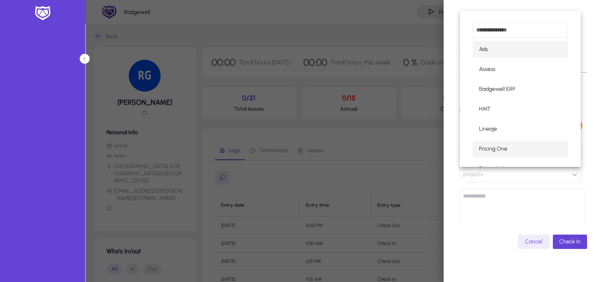  Describe the element at coordinates (520, 49) in the screenshot. I see `mat-option: Ads` at that location.